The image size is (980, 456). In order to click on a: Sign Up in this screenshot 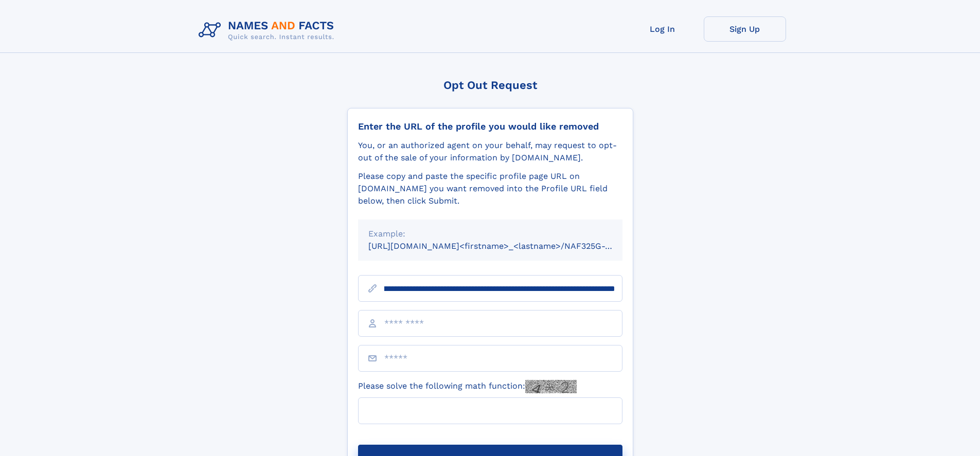, I will do `click(745, 29)`.